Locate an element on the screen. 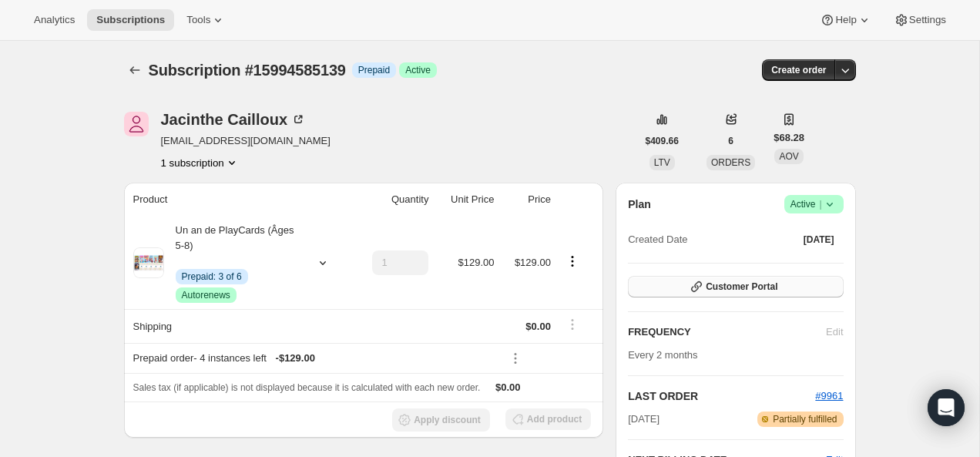 This screenshot has height=457, width=980. span: $409.66 is located at coordinates (662, 141).